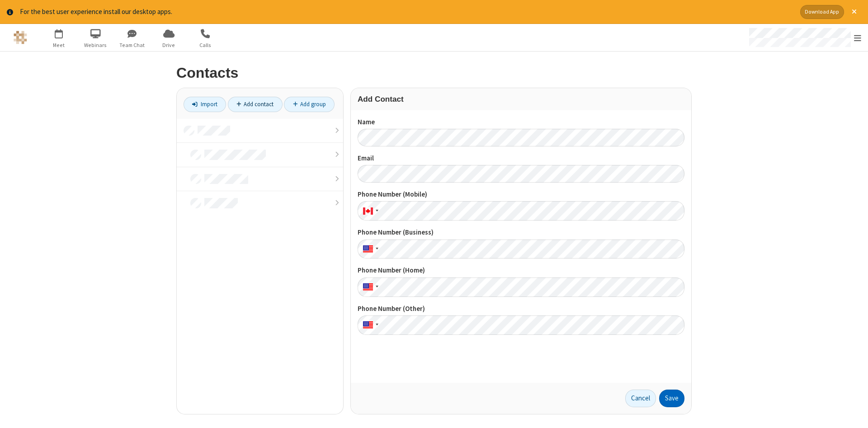 Image resolution: width=868 pixels, height=428 pixels. Describe the element at coordinates (205, 46) in the screenshot. I see `span: Calls` at that location.